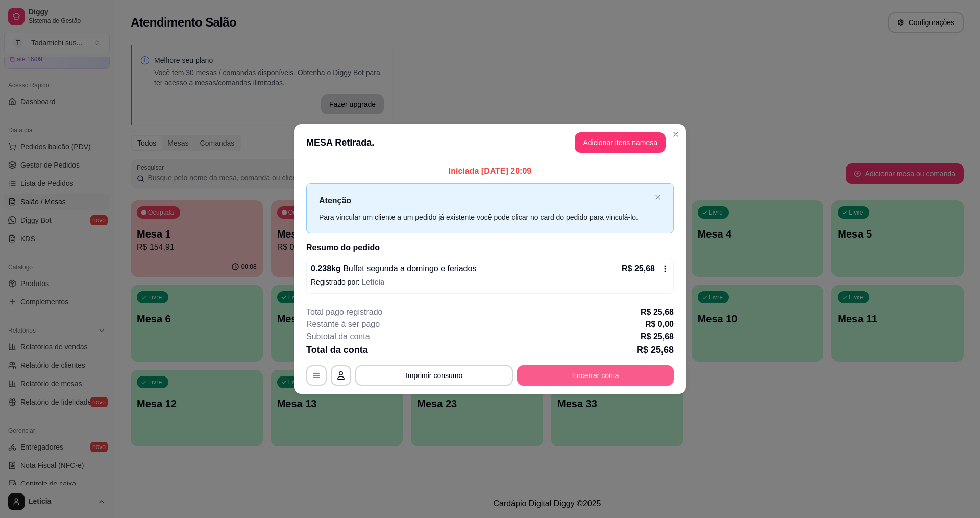 Image resolution: width=980 pixels, height=518 pixels. Describe the element at coordinates (659, 325) in the screenshot. I see `p: R$ 0,00` at that location.